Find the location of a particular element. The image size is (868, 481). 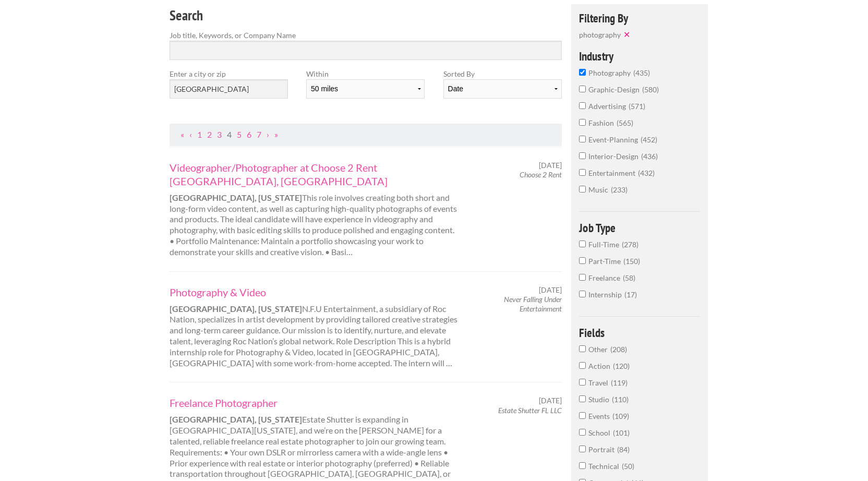

span: 435 is located at coordinates (642, 72).